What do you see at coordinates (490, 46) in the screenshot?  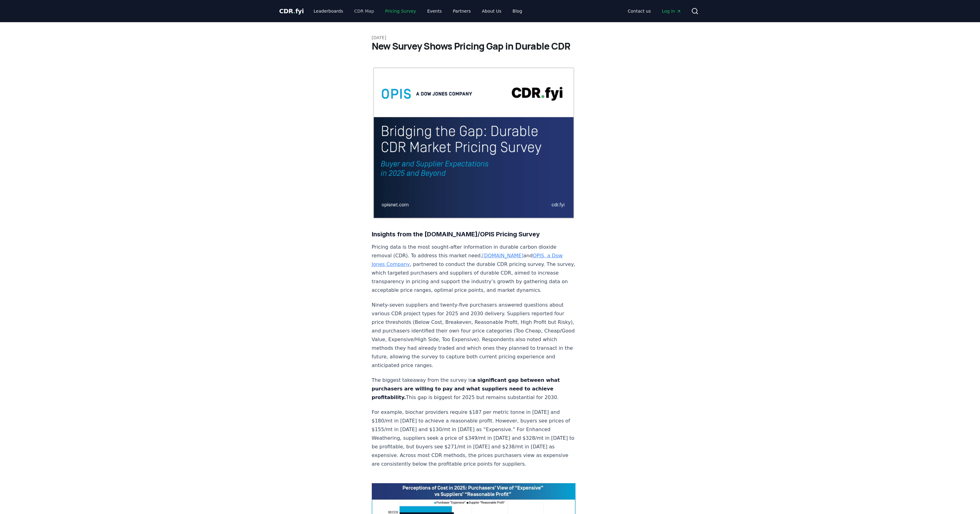 I see `h1: New Survey Shows Pricing Gap in Durable CDR` at bounding box center [490, 46].